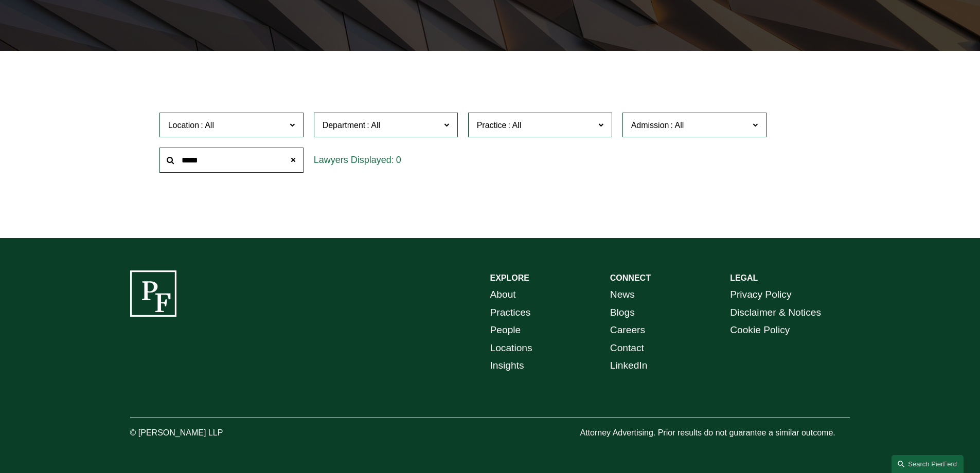  Describe the element at coordinates (761, 295) in the screenshot. I see `a: Privacy Policy` at that location.